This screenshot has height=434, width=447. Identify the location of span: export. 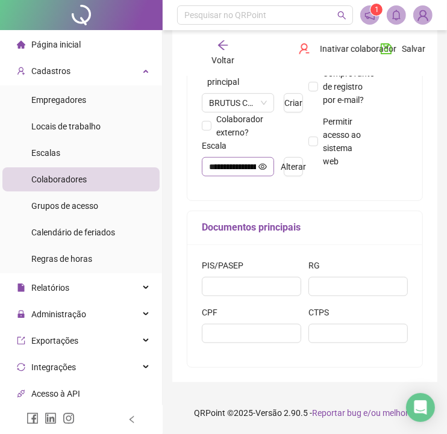
(21, 341).